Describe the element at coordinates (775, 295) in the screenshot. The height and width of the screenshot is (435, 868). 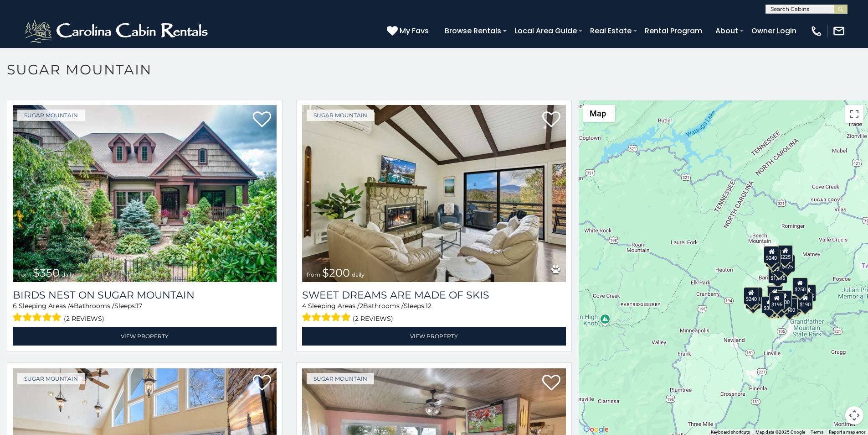
I see `div: $300` at that location.